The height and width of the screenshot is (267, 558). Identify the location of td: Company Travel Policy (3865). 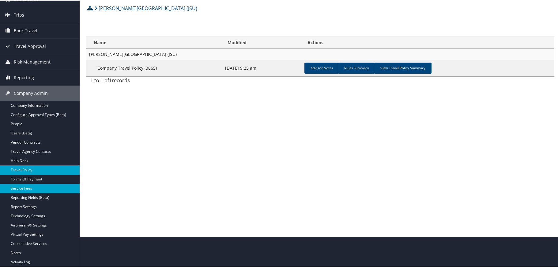
(154, 67).